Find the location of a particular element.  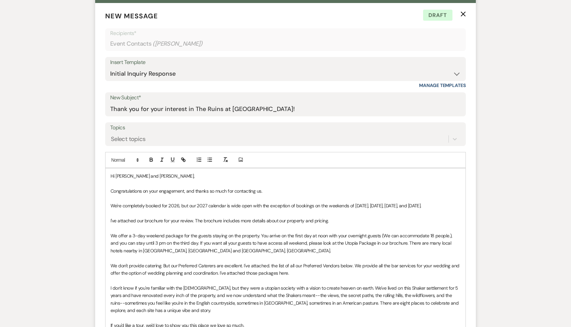

label: Topics is located at coordinates (285, 128).